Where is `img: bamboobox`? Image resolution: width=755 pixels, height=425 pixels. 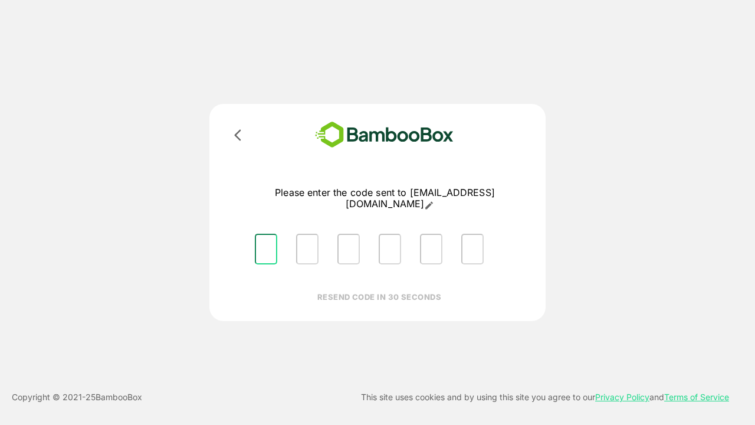
img: bamboobox is located at coordinates (384, 135).